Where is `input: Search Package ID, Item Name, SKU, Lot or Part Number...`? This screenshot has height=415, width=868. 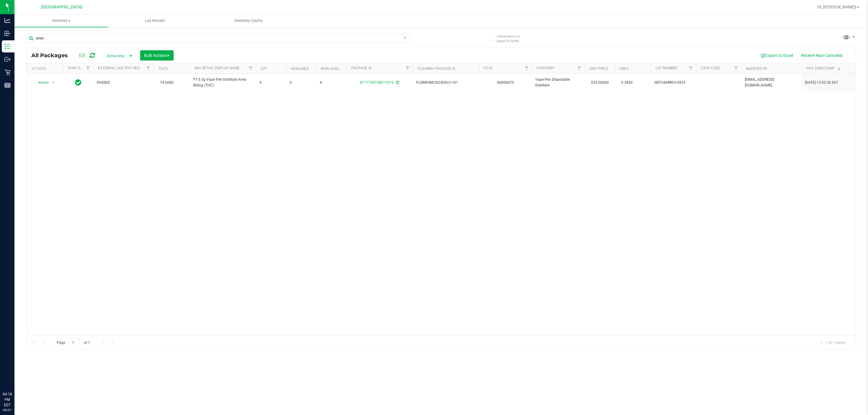 input: Search Package ID, Item Name, SKU, Lot or Part Number... is located at coordinates (218, 38).